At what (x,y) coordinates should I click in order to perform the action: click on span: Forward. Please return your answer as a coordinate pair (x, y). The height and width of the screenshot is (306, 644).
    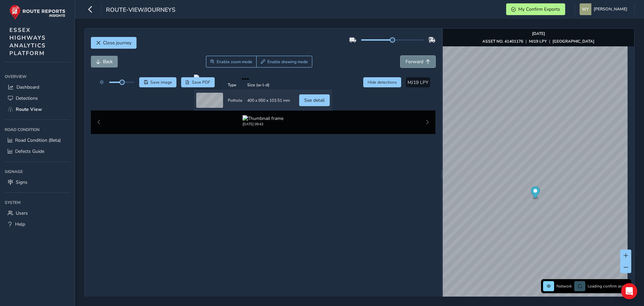
    Looking at the image, I should click on (415, 61).